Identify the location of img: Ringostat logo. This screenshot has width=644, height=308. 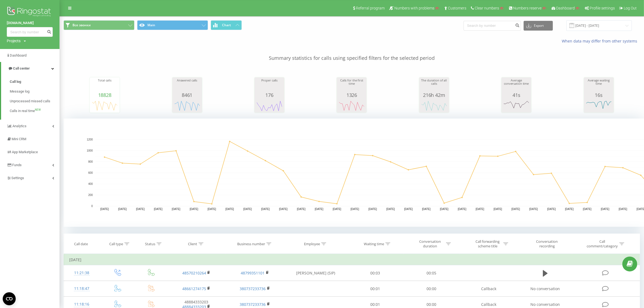
(29, 12).